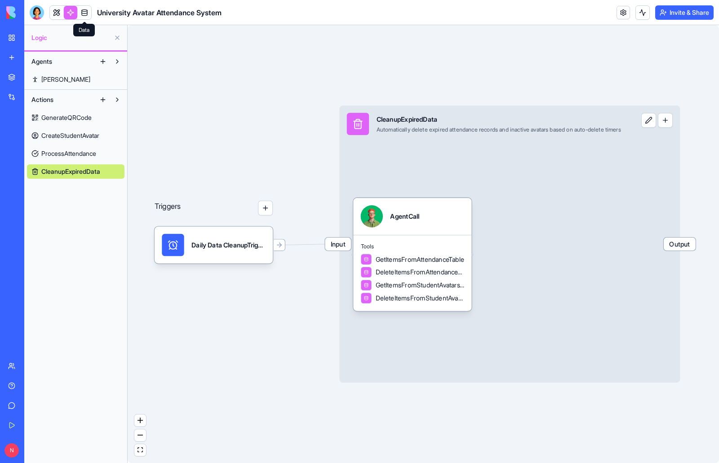 Image resolution: width=719 pixels, height=463 pixels. What do you see at coordinates (420, 298) in the screenshot?
I see `span: DeleteItemsFromStudentAvatarsTable` at bounding box center [420, 298].